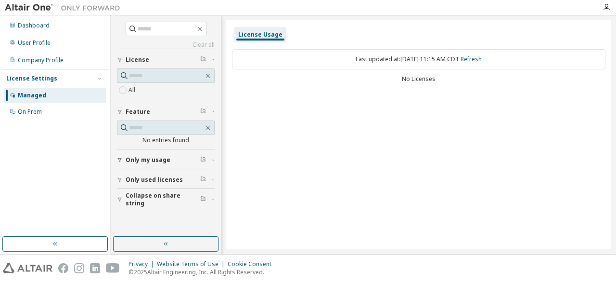  What do you see at coordinates (166, 179) in the screenshot?
I see `button: Only used licenses` at bounding box center [166, 179].